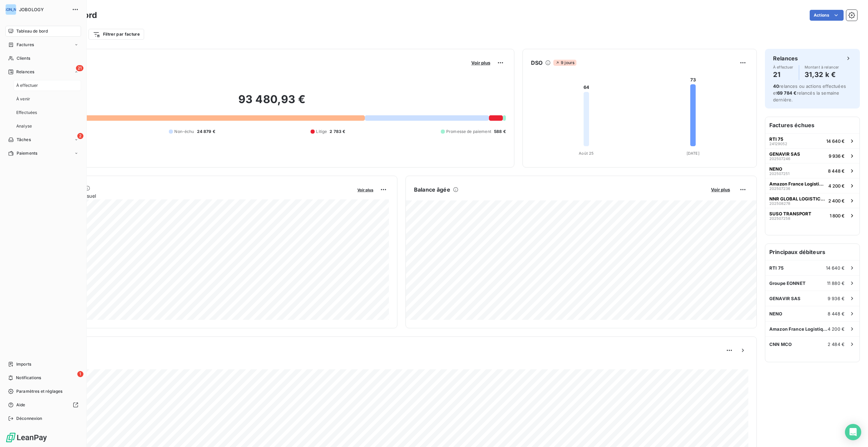  Describe the element at coordinates (26, 438) in the screenshot. I see `img: Logo LeanPay` at that location.